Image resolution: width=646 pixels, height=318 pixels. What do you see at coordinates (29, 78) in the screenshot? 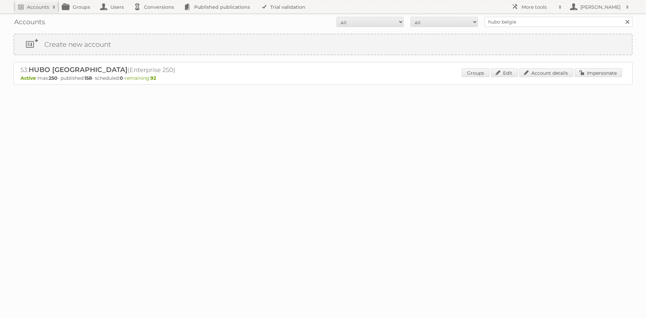
I see `span: Active` at bounding box center [29, 78].